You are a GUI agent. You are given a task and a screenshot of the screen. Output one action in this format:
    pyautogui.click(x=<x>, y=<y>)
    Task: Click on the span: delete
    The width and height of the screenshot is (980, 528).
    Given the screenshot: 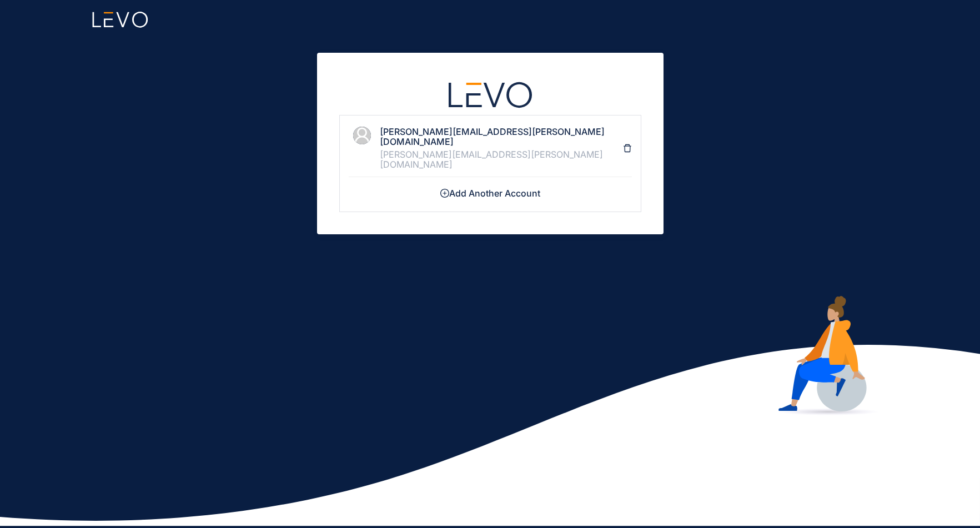 What is the action you would take?
    pyautogui.click(x=628, y=149)
    